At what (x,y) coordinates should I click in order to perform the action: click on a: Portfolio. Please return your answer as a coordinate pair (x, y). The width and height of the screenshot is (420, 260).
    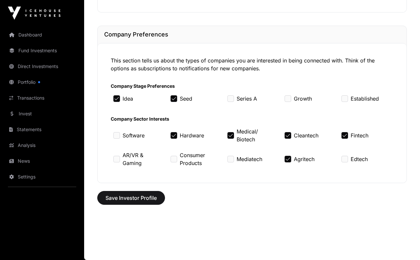
    Looking at the image, I should click on (42, 82).